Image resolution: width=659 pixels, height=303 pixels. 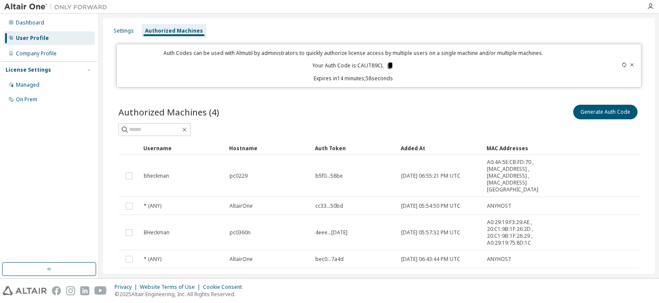 What do you see at coordinates (183, 148) in the screenshot?
I see `div: Username` at bounding box center [183, 148].